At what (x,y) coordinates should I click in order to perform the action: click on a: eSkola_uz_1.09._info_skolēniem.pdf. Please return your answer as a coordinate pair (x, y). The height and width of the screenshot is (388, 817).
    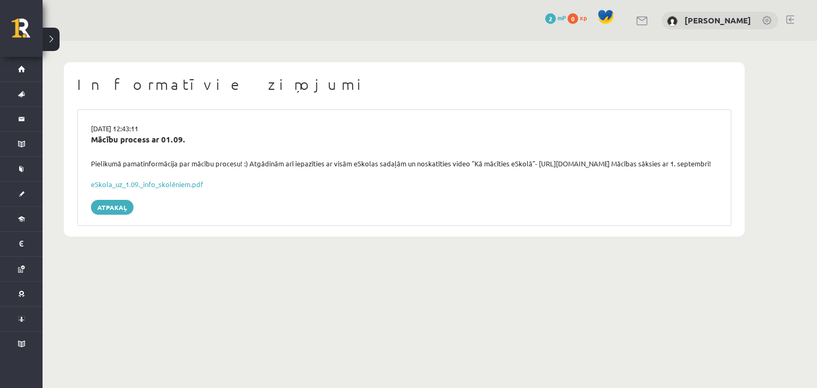
    Looking at the image, I should click on (147, 184).